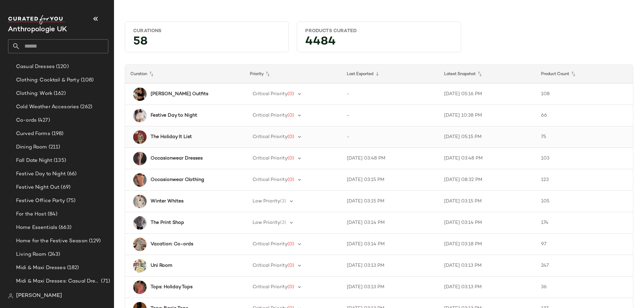 This screenshot has width=644, height=308. Describe the element at coordinates (584, 74) in the screenshot. I see `th: Product Count` at that location.